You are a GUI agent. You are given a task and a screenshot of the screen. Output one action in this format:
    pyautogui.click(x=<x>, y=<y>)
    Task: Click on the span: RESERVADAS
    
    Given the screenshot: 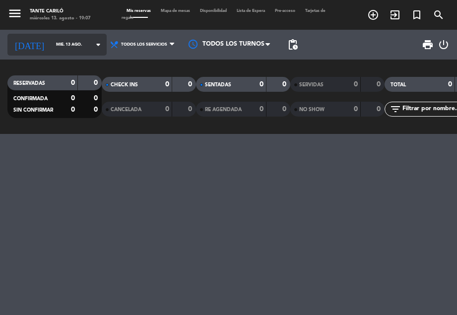 What is the action you would take?
    pyautogui.click(x=29, y=83)
    